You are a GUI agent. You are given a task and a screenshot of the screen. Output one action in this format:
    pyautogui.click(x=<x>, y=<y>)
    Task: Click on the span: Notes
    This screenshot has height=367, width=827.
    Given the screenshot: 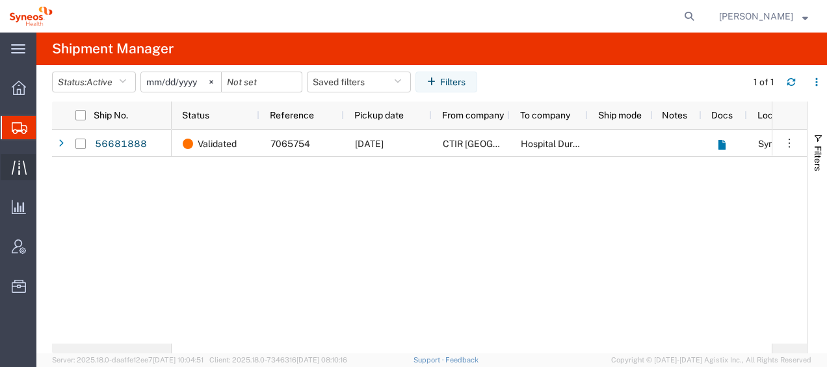 What is the action you would take?
    pyautogui.click(x=675, y=115)
    